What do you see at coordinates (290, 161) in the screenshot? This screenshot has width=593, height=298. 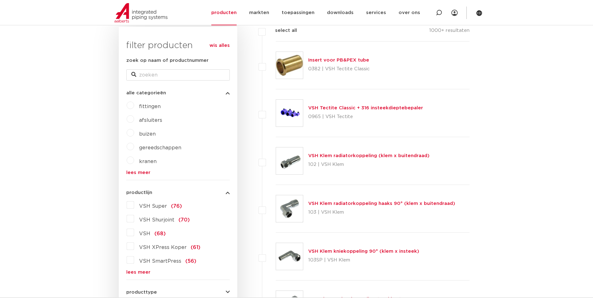 I see `img: Thumbnail for VSH Klem radiatorkoppeling (klem x buitendraad)` at bounding box center [290, 161].